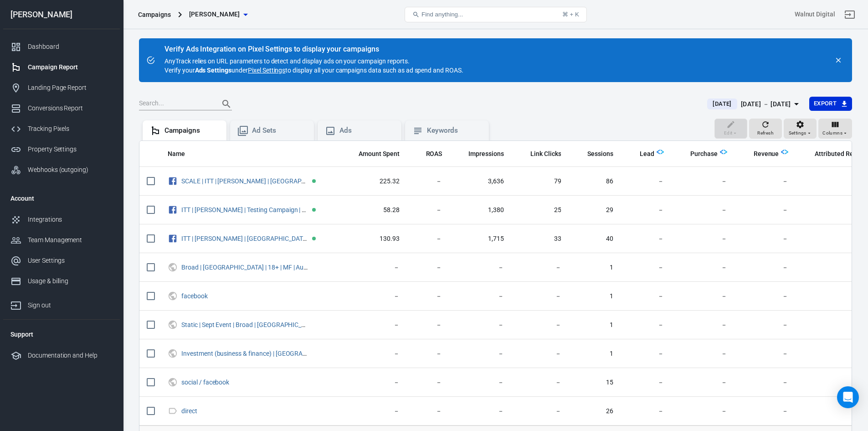 This screenshot has height=431, width=868. Describe the element at coordinates (62, 334) in the screenshot. I see `li: Support` at that location.